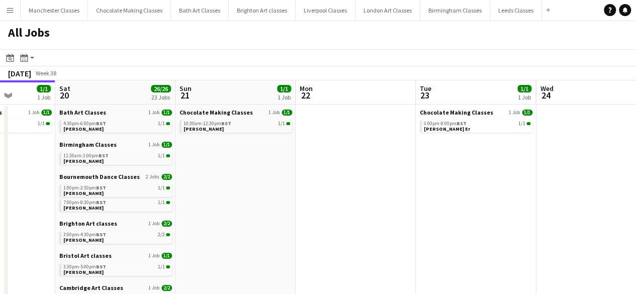 This screenshot has height=294, width=636. Describe the element at coordinates (455, 10) in the screenshot. I see `button: Birmingham Classes` at that location.